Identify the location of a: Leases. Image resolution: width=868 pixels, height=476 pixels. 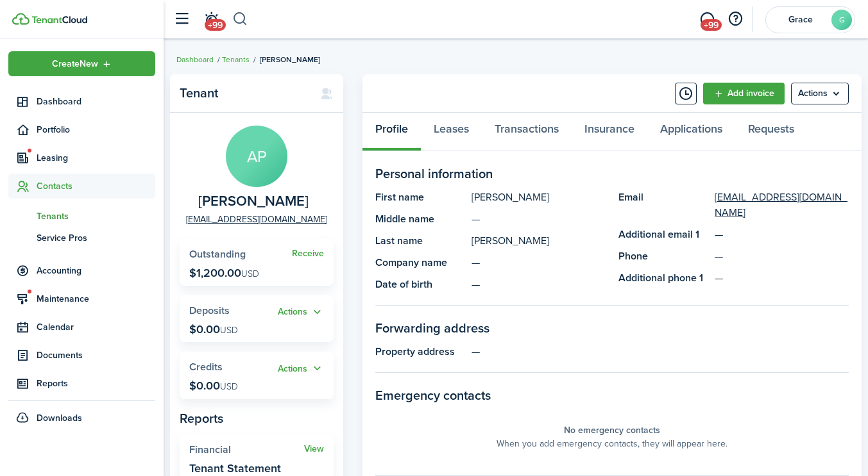
(451, 132).